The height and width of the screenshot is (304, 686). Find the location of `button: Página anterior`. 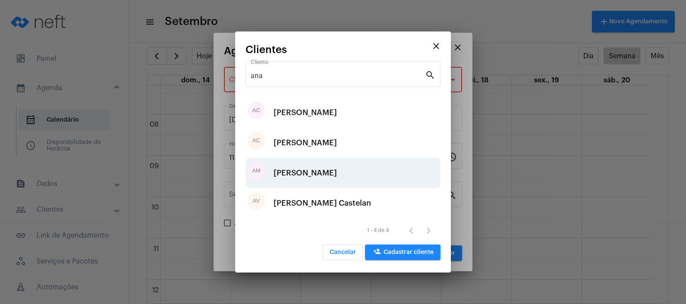

button: Página anterior is located at coordinates (411, 231).